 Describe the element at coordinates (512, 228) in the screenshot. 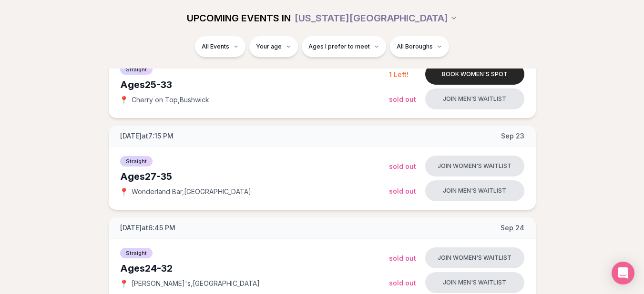

I see `span: Sep 24` at that location.